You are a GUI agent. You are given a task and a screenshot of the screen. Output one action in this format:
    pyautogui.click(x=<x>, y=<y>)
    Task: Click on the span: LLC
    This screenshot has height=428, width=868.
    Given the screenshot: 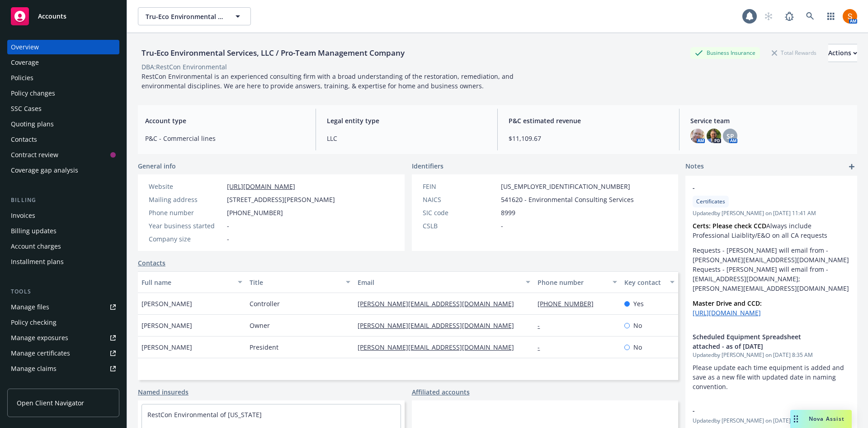 What is the action you would take?
    pyautogui.click(x=407, y=138)
    